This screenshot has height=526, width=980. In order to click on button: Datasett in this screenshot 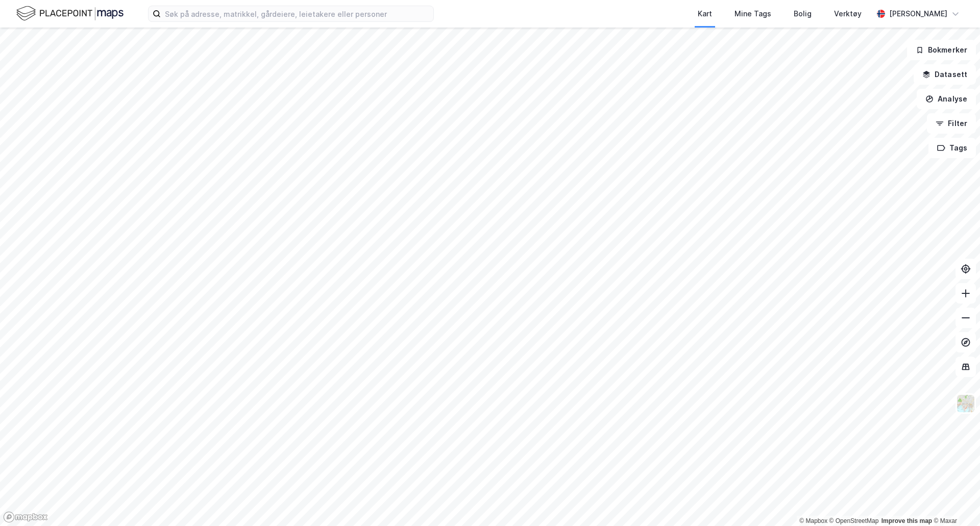, I will do `click(944, 74)`.